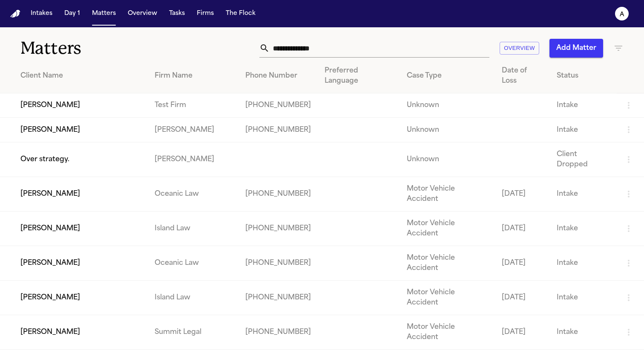 The width and height of the screenshot is (644, 351). What do you see at coordinates (193, 105) in the screenshot?
I see `td: Test Firm` at bounding box center [193, 105].